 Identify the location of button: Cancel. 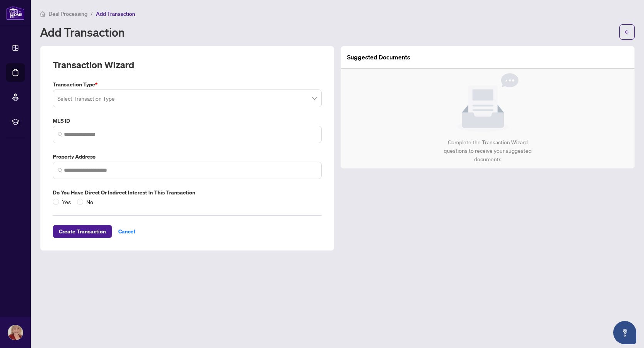
(127, 231).